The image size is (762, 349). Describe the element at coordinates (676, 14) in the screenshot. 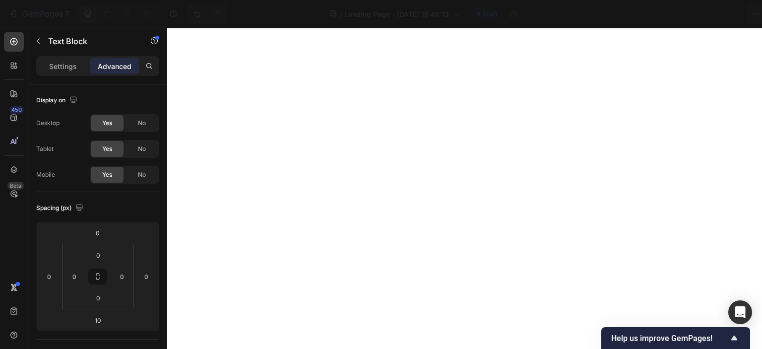

I see `button: Save` at that location.